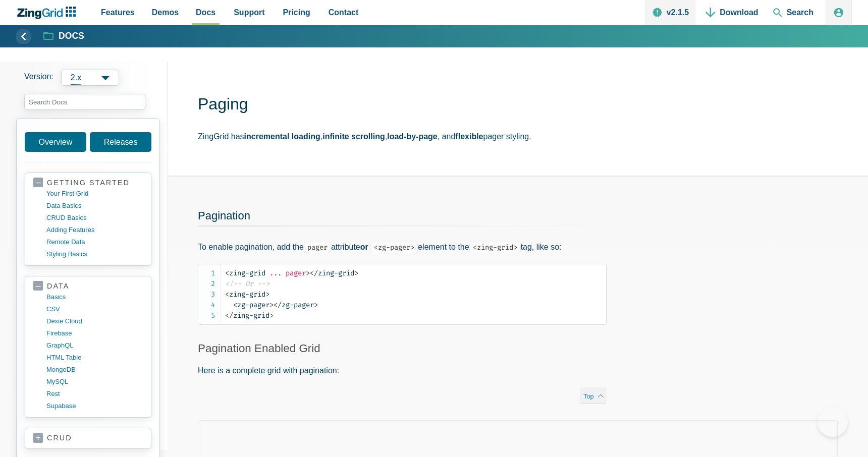 This screenshot has height=457, width=868. Describe the element at coordinates (412, 136) in the screenshot. I see `strong: load-by-page` at that location.